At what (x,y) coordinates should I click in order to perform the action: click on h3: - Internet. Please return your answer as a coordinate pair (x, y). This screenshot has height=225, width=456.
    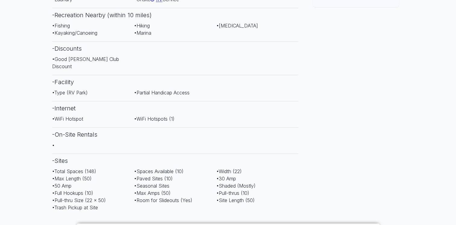
    Looking at the image, I should click on (176, 108).